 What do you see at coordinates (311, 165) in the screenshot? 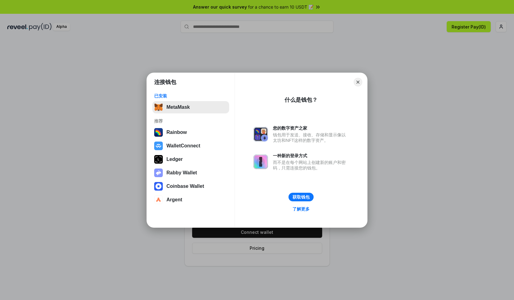
I see `div: 而不是在每个网站上创建新的账户和密码，只需连接您的钱包。` at bounding box center [311, 165].